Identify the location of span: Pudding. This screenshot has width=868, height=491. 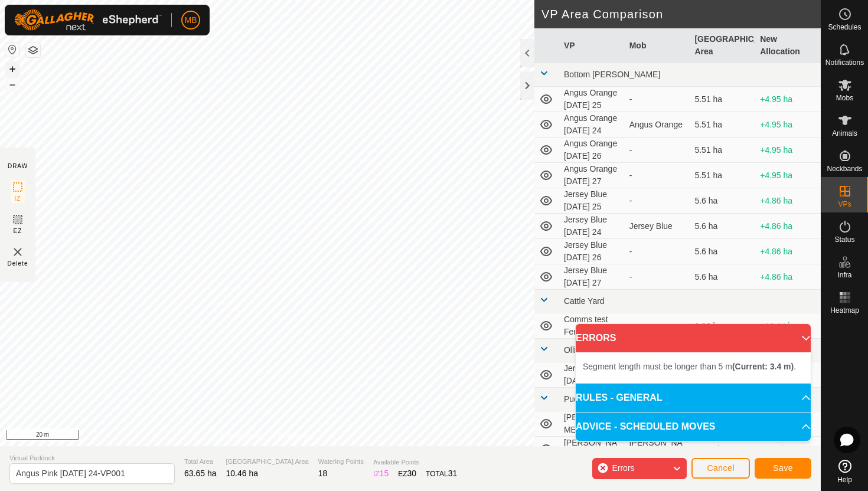
(579, 399).